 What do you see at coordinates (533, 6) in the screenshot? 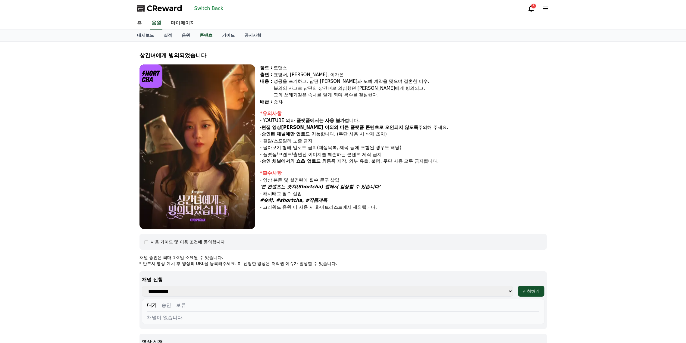
I see `div: 3` at bounding box center [533, 6].